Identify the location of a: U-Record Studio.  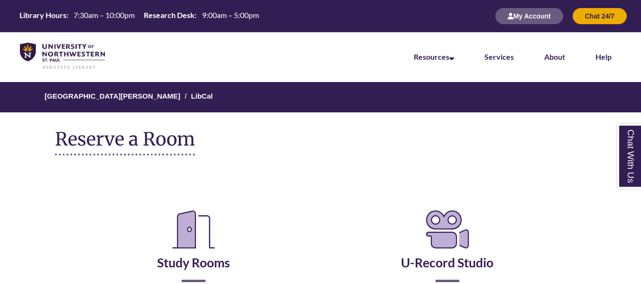
(447, 251).